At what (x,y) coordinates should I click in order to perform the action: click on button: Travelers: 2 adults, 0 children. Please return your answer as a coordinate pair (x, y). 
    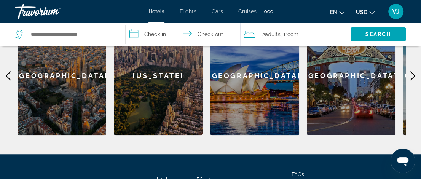
    Looking at the image, I should click on (295, 34).